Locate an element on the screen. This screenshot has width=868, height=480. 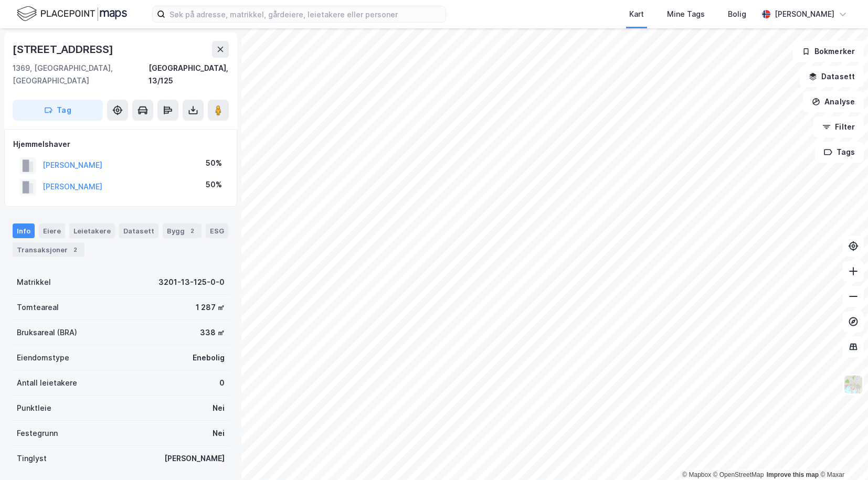
img: Z is located at coordinates (853, 385).